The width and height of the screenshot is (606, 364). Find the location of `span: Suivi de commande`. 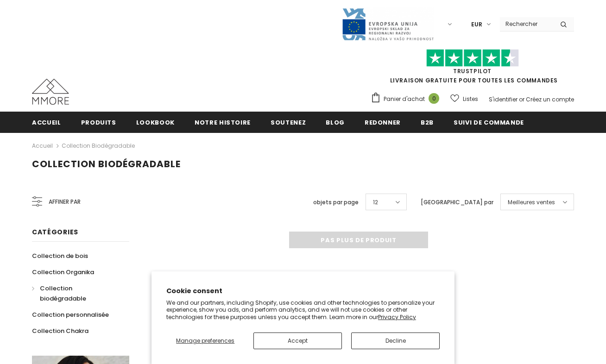

span: Suivi de commande is located at coordinates (489, 122).